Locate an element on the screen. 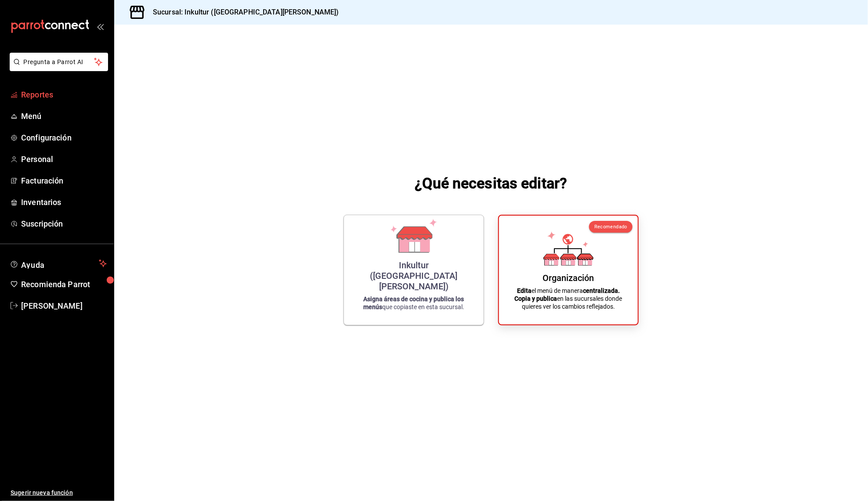  button: Pregunta a Parrot AI is located at coordinates (59, 62).